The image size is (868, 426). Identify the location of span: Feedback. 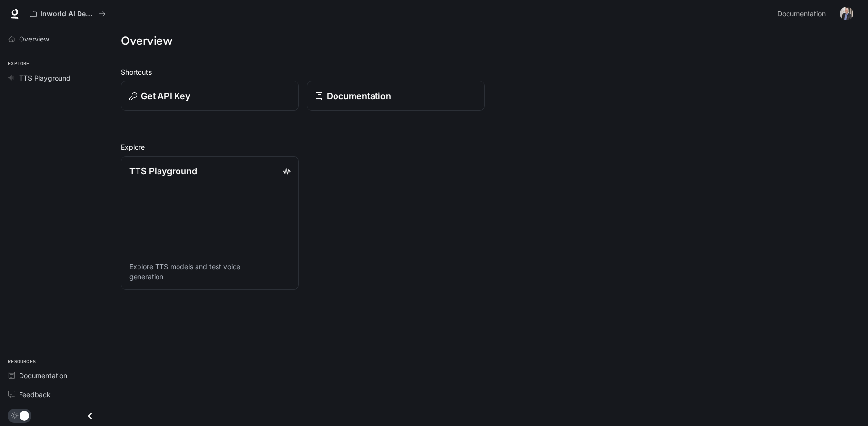
(35, 394).